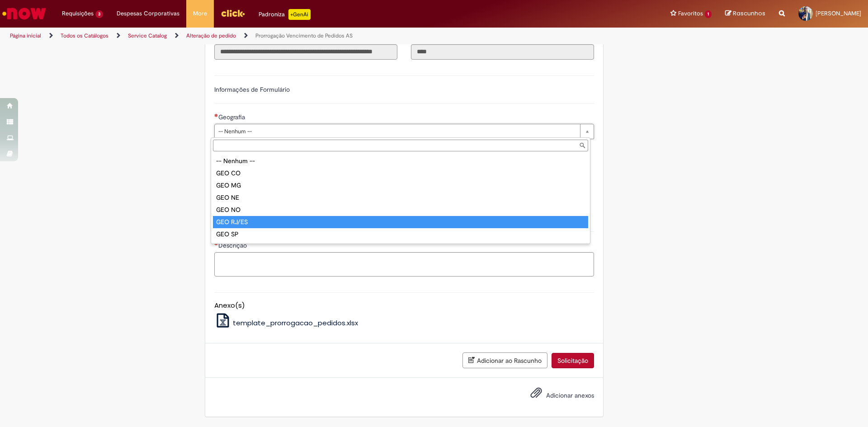 This screenshot has width=868, height=427. Describe the element at coordinates (400, 198) in the screenshot. I see `ul: Geografia` at that location.